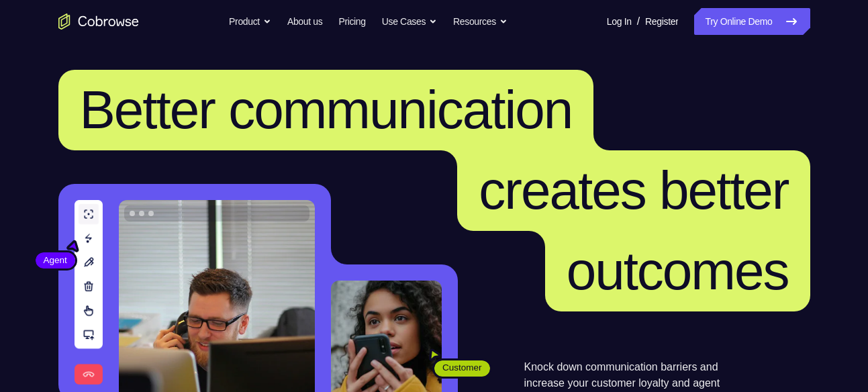 Image resolution: width=868 pixels, height=392 pixels. What do you see at coordinates (409, 22) in the screenshot?
I see `button: Use Cases` at bounding box center [409, 22].